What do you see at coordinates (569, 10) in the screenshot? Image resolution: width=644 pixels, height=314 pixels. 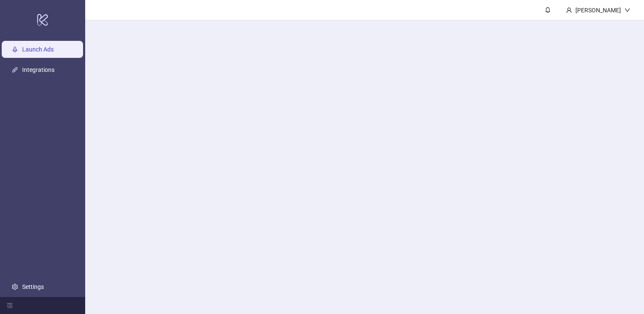 I see `span: user` at bounding box center [569, 10].